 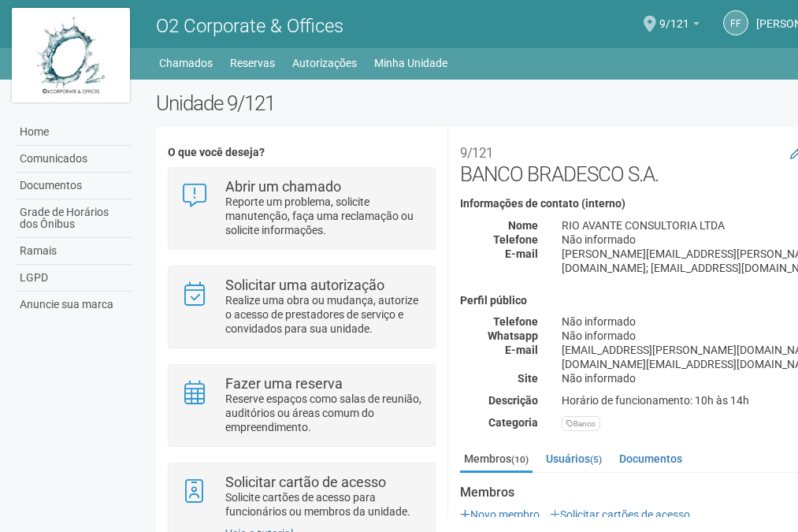 I want to click on a: Ramais, so click(x=74, y=251).